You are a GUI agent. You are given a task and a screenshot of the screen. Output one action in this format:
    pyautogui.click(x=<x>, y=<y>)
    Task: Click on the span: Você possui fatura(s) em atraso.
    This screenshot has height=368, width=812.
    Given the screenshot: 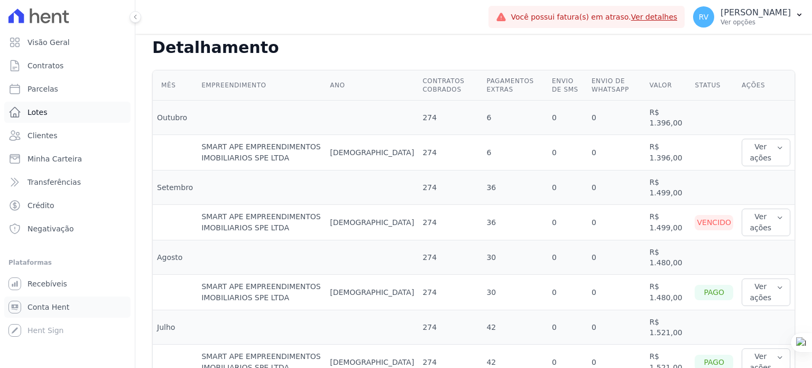 What is the action you would take?
    pyautogui.click(x=594, y=17)
    